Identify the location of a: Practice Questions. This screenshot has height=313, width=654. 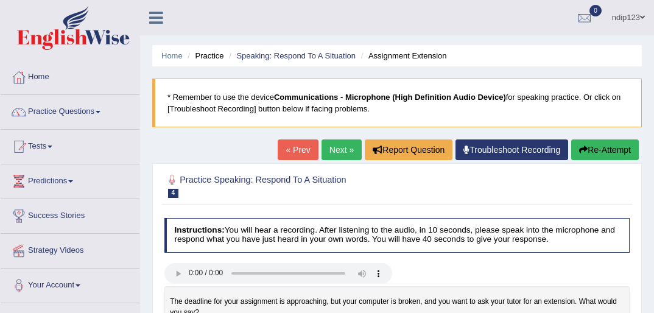
(70, 110).